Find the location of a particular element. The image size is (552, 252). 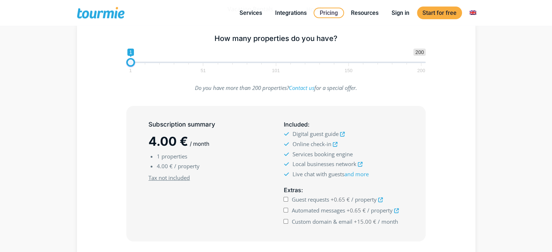

span: Extras is located at coordinates (292, 190).